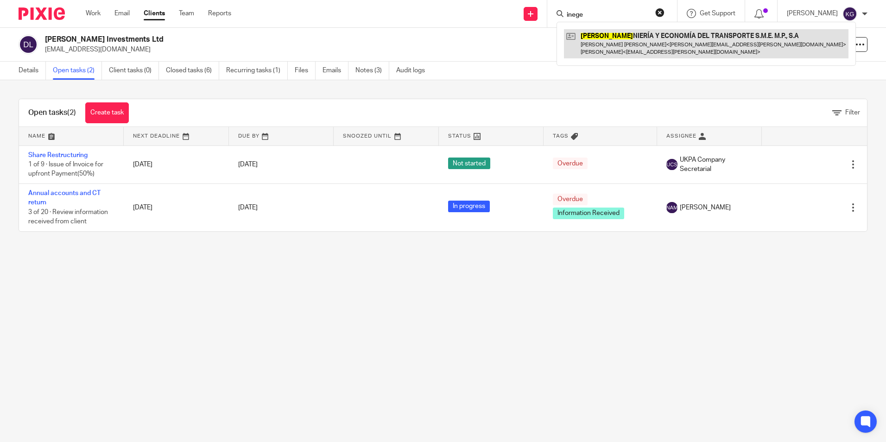 The height and width of the screenshot is (442, 886). Describe the element at coordinates (460, 136) in the screenshot. I see `span: Status` at that location.